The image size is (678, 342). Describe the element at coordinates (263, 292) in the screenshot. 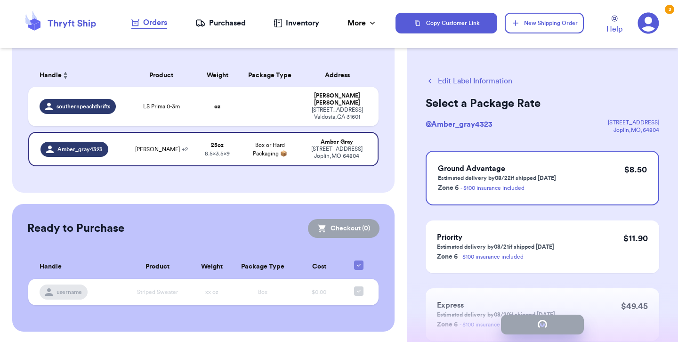

I see `span: Box` at that location.